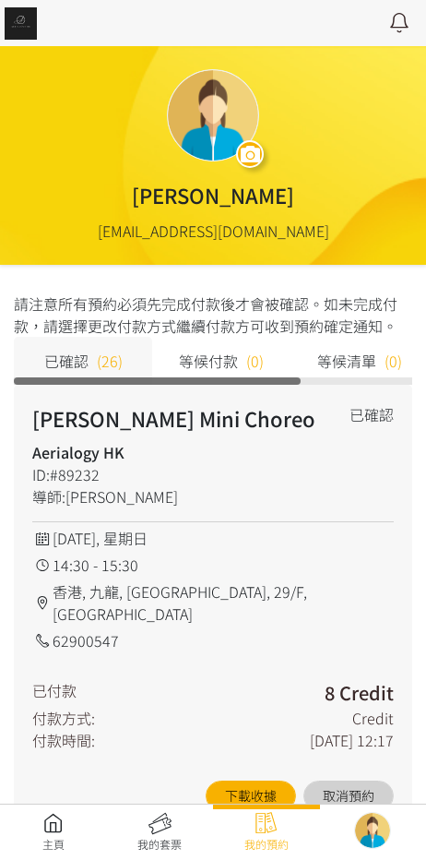 The image size is (426, 860). Describe the element at coordinates (208, 361) in the screenshot. I see `span: 等候付款` at that location.